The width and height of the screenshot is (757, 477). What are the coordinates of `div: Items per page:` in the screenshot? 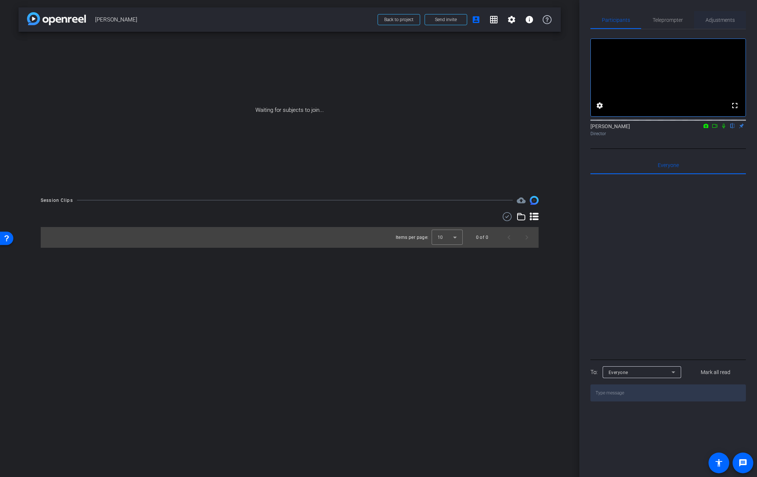 It's located at (412, 237).